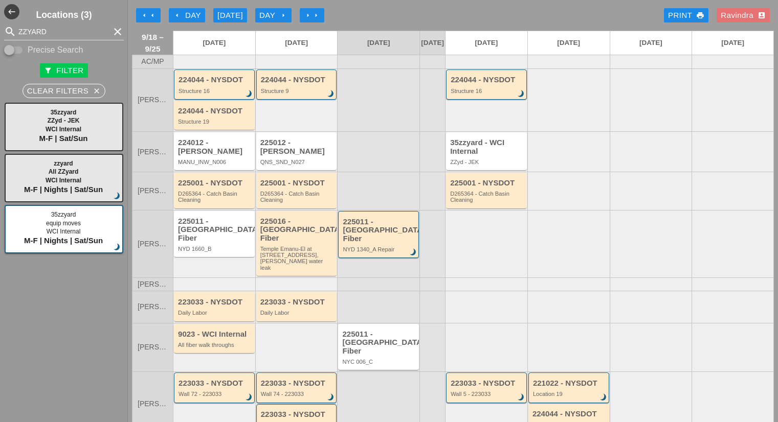 Image resolution: width=778 pixels, height=422 pixels. I want to click on button: Shrink Sidebar, so click(12, 12).